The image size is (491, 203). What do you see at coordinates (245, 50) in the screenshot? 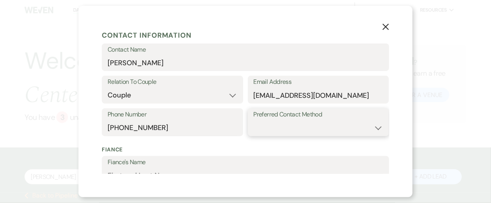
I see `label: Contact Name` at bounding box center [245, 50].